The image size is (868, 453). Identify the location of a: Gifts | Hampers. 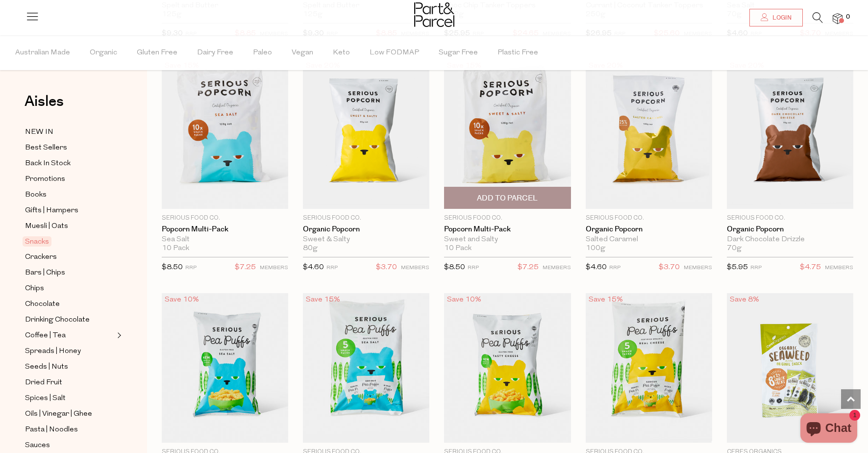
(70, 210).